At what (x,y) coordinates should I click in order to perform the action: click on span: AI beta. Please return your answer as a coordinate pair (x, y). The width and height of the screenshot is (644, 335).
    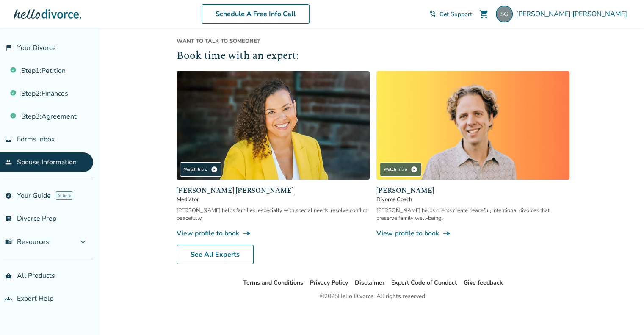
    Looking at the image, I should click on (64, 195).